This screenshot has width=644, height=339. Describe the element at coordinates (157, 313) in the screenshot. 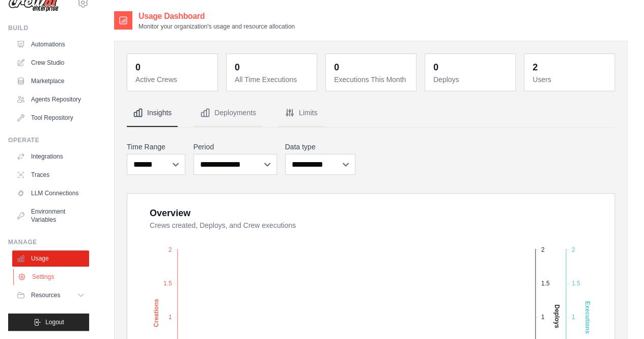

I see `text: Creations` at that location.